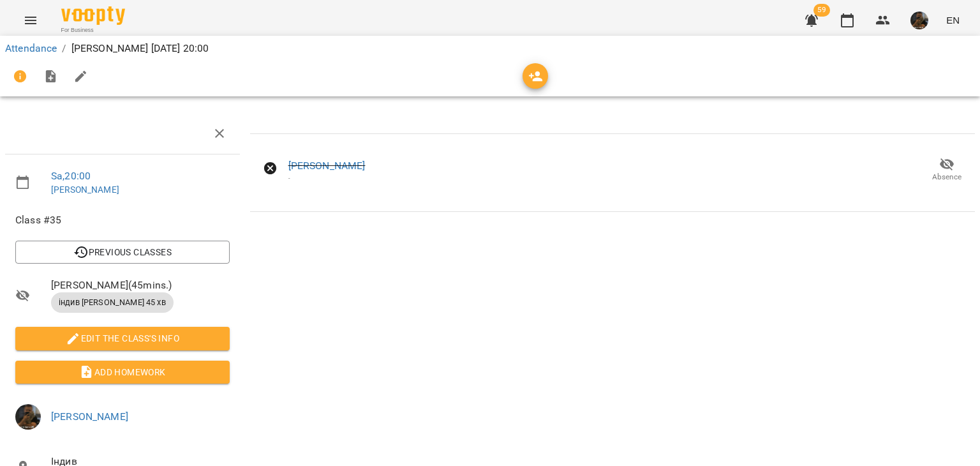 The height and width of the screenshot is (466, 980). What do you see at coordinates (30, 20) in the screenshot?
I see `button: Menu` at bounding box center [30, 20].